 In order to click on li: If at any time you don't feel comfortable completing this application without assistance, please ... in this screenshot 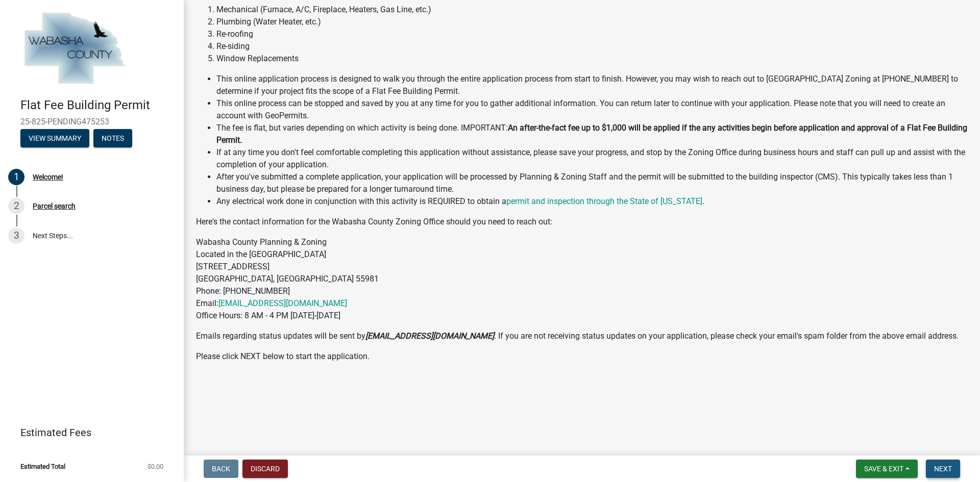, I will do `click(592, 159)`.